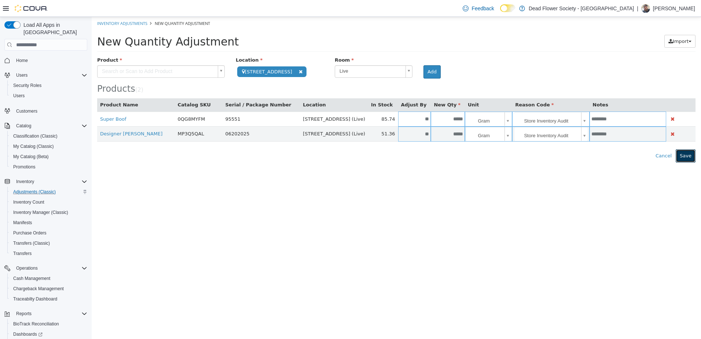 The width and height of the screenshot is (701, 339). Describe the element at coordinates (323, 88) in the screenshot. I see `button: Adjust By` at that location.